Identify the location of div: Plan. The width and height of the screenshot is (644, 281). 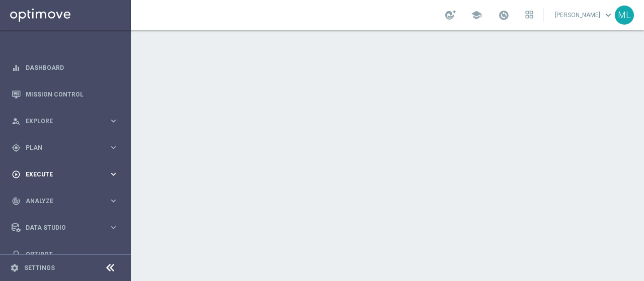
(60, 148).